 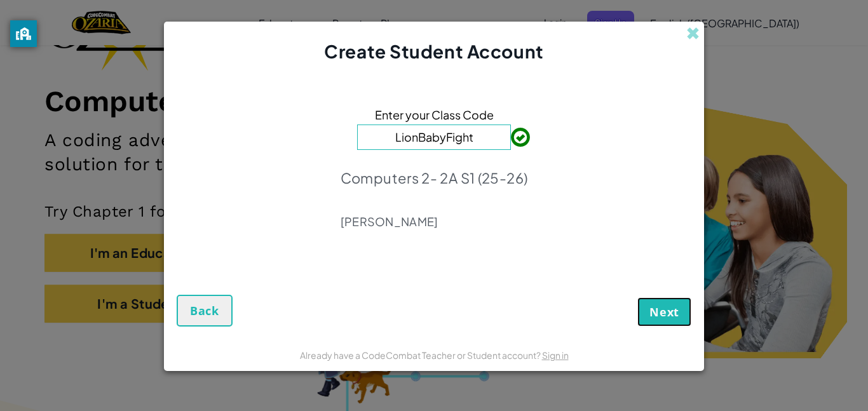 What do you see at coordinates (204, 311) in the screenshot?
I see `button: Back` at bounding box center [204, 311].